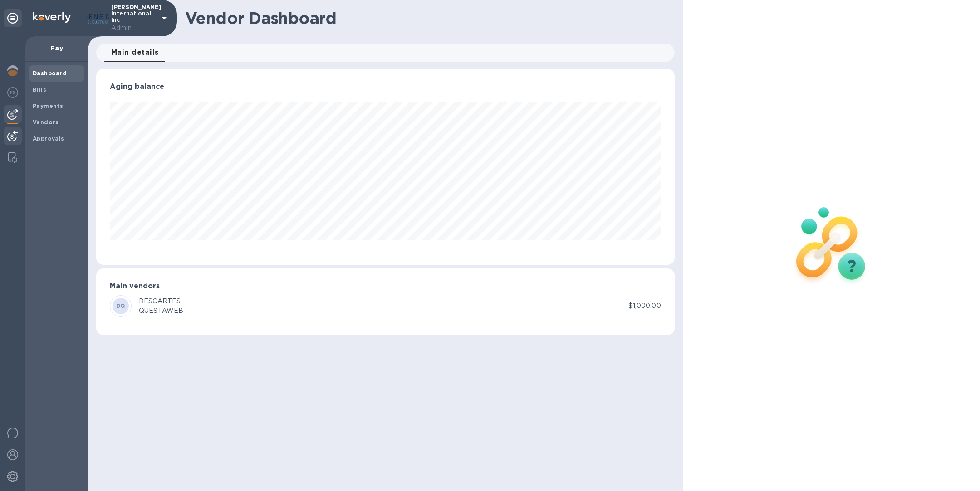 The height and width of the screenshot is (491, 980). Describe the element at coordinates (46, 122) in the screenshot. I see `b: Vendors` at that location.